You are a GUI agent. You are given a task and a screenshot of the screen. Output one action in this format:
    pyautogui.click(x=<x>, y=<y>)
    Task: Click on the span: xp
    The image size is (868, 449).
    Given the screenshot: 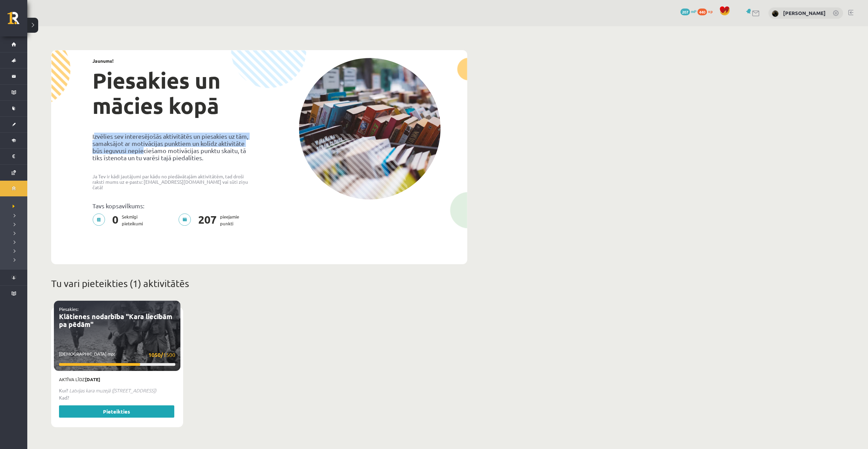 What is the action you would take?
    pyautogui.click(x=710, y=11)
    